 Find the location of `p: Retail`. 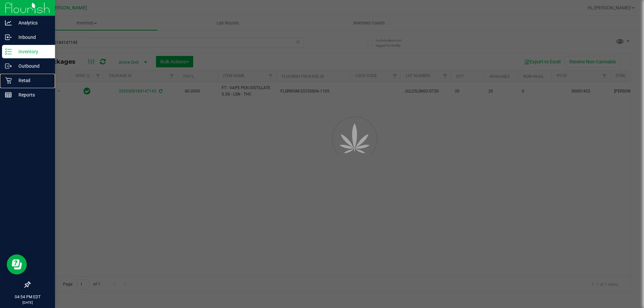

p: Retail is located at coordinates (32, 80).